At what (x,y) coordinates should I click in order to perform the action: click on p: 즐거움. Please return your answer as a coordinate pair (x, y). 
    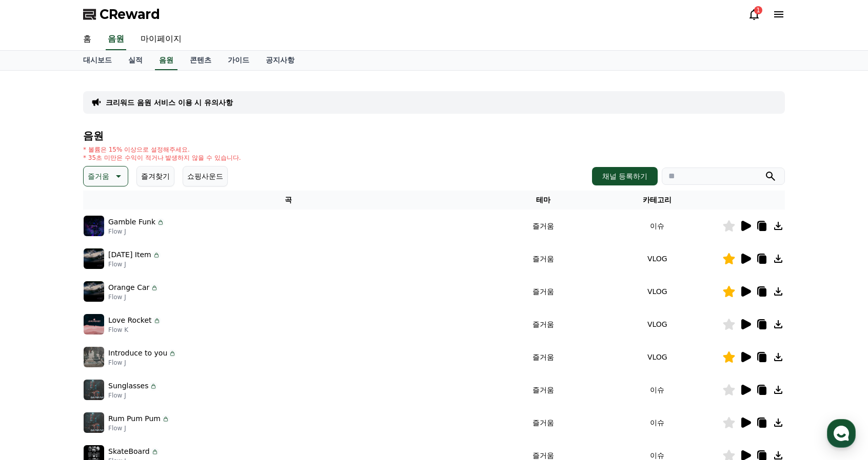
    Looking at the image, I should click on (98, 177).